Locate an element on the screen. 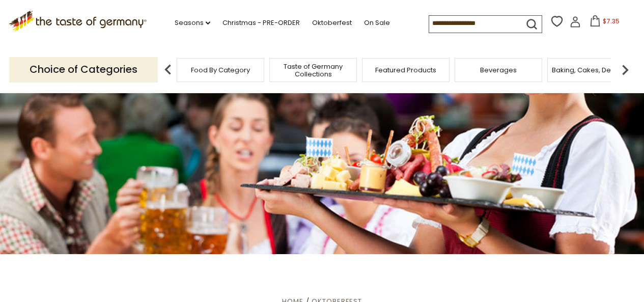 The height and width of the screenshot is (302, 644). img: previous arrow is located at coordinates (168, 70).